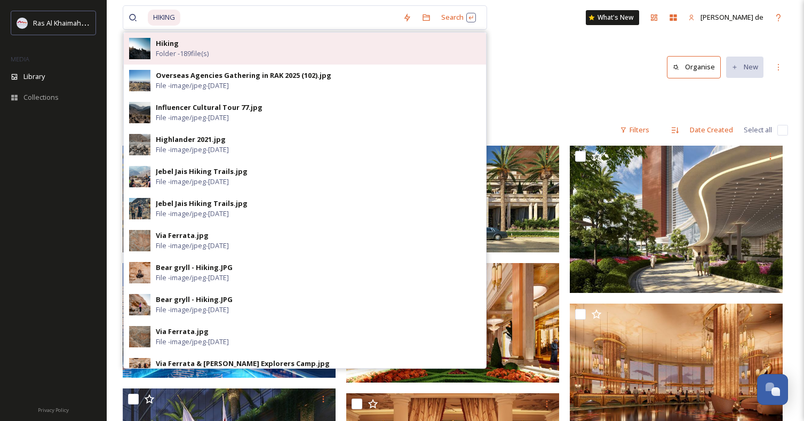 The image size is (804, 421). Describe the element at coordinates (140, 240) in the screenshot. I see `img: 8f53cc0a-09ed-49fd-b8d2-827575582b0c.jpg` at that location.